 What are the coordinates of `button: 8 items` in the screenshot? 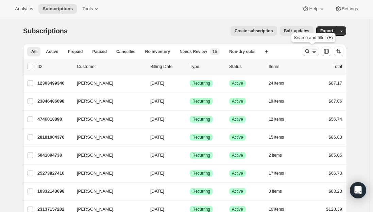 It's located at (279, 191).